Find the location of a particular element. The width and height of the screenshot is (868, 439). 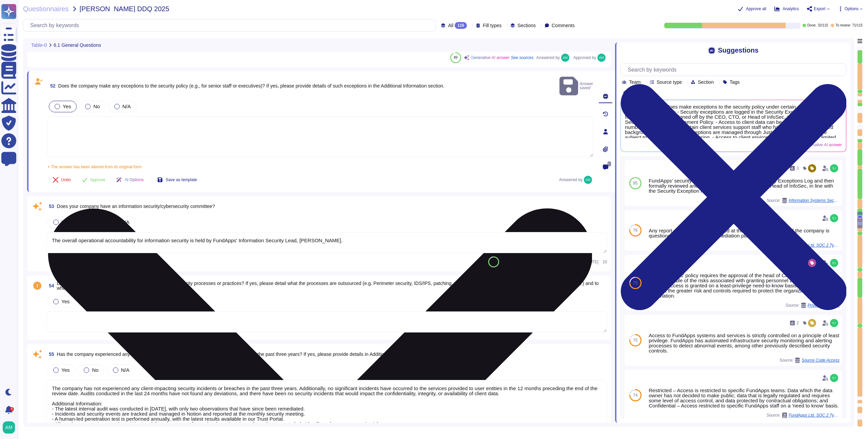

span: Approve all is located at coordinates (756, 9).